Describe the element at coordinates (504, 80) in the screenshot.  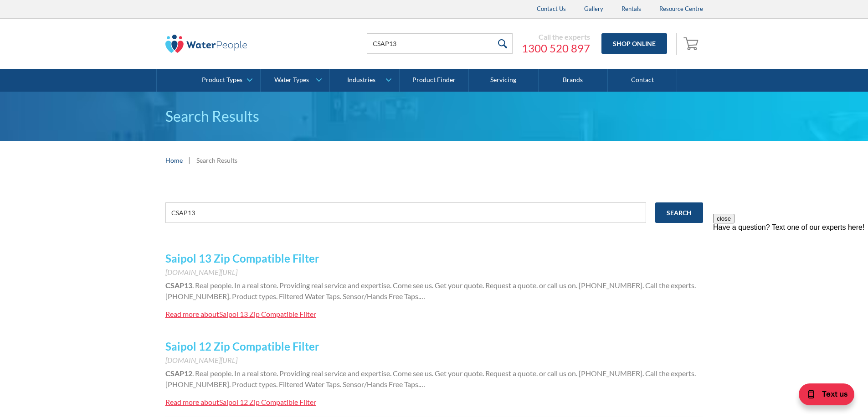
I see `a: Servicing` at that location.